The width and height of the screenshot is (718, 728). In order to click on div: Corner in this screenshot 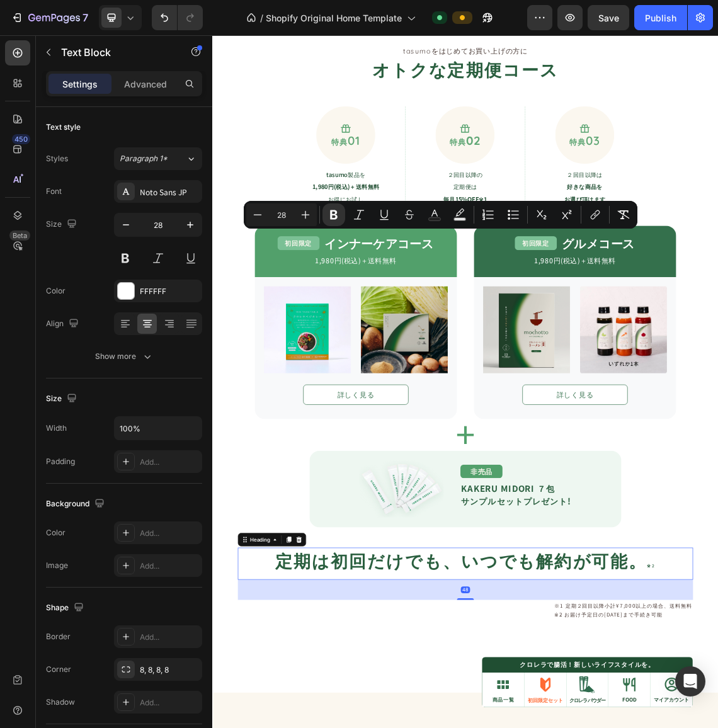, I will do `click(59, 670)`.